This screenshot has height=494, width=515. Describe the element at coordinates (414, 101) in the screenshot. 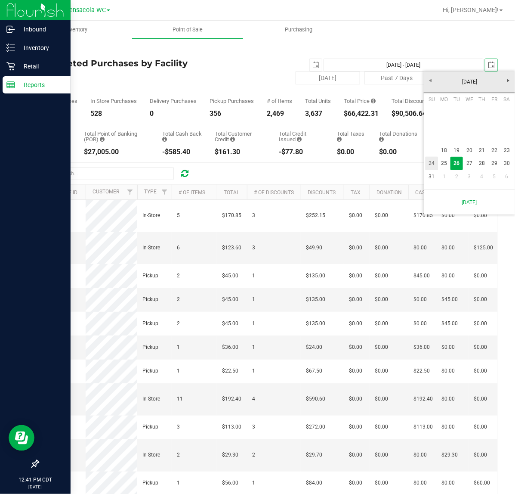

I see `div: Total Discounts` at that location.